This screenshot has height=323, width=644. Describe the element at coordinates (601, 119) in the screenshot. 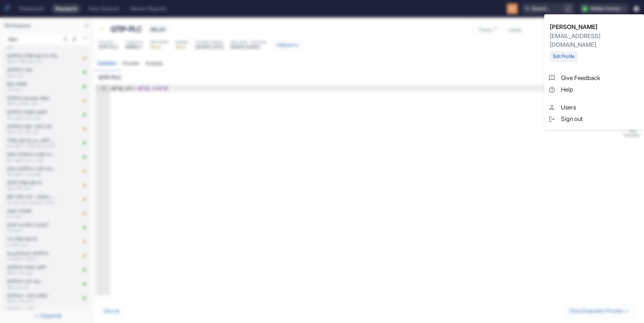

I see `span: Sign out` at that location.